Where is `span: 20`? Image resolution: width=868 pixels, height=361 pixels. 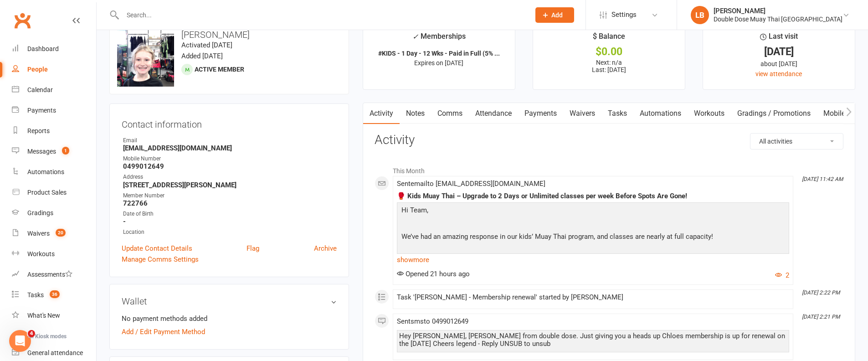
span: 20 is located at coordinates (61, 232).